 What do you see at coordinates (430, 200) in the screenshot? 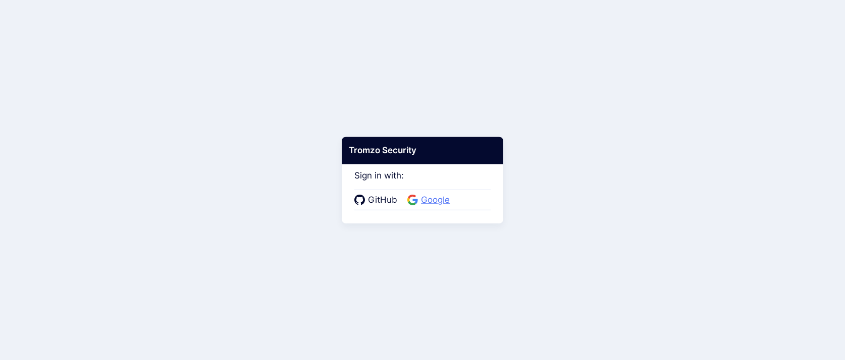
I see `a: Google` at bounding box center [430, 200].